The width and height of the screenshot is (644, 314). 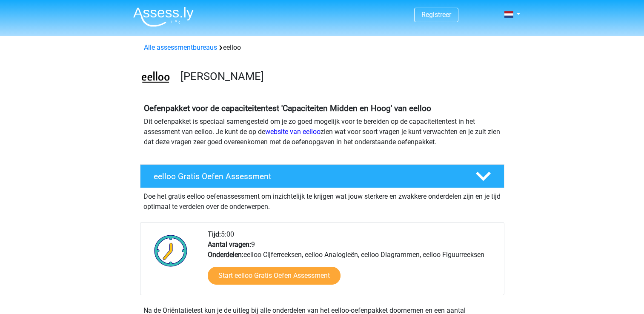 What do you see at coordinates (322, 48) in the screenshot?
I see `div: eelloo` at bounding box center [322, 48].